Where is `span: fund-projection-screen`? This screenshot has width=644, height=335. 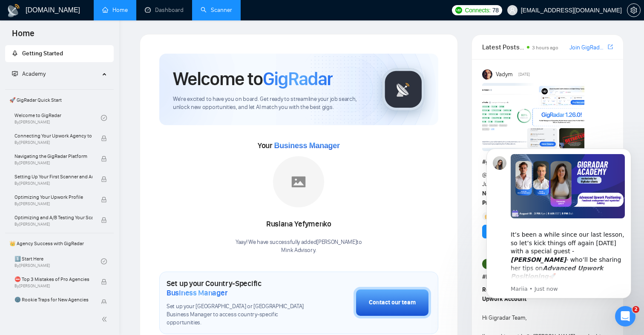 span: fund-projection-screen is located at coordinates (15, 74).